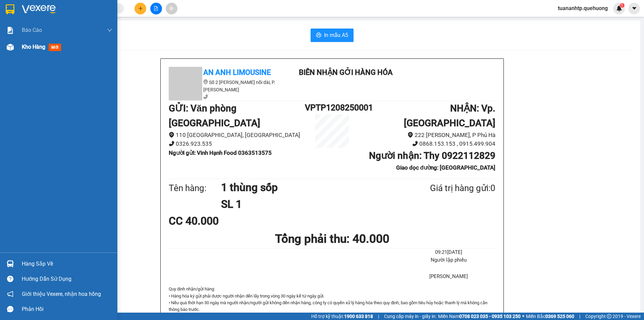  I want to click on span: tuananhtp.quehuong, so click(582, 8).